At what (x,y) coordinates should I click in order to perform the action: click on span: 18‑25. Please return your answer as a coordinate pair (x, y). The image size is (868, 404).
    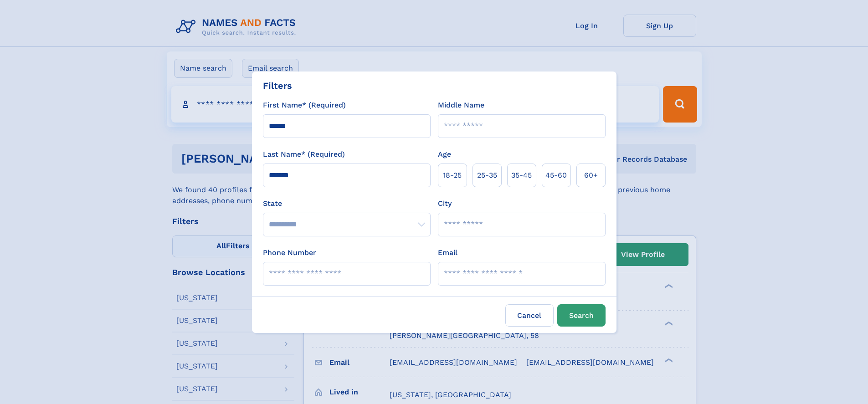
    Looking at the image, I should click on (452, 176).